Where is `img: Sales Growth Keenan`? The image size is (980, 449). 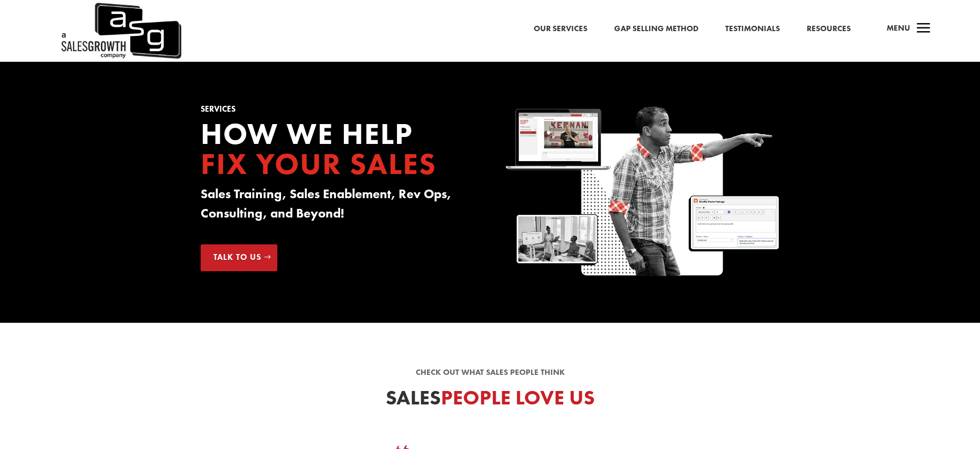
img: Sales Growth Keenan is located at coordinates (643, 193).